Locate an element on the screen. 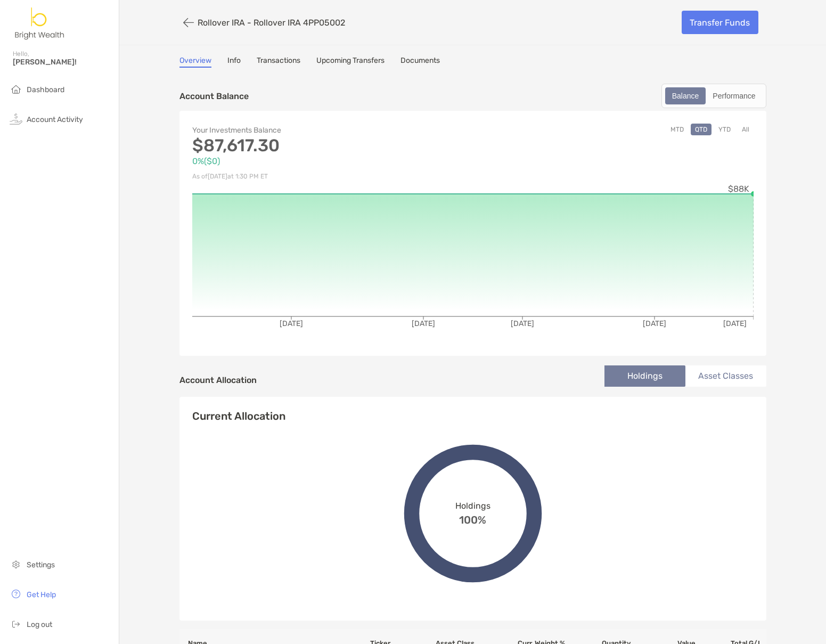 The width and height of the screenshot is (826, 644). img: Zoe Logo is located at coordinates (40, 23).